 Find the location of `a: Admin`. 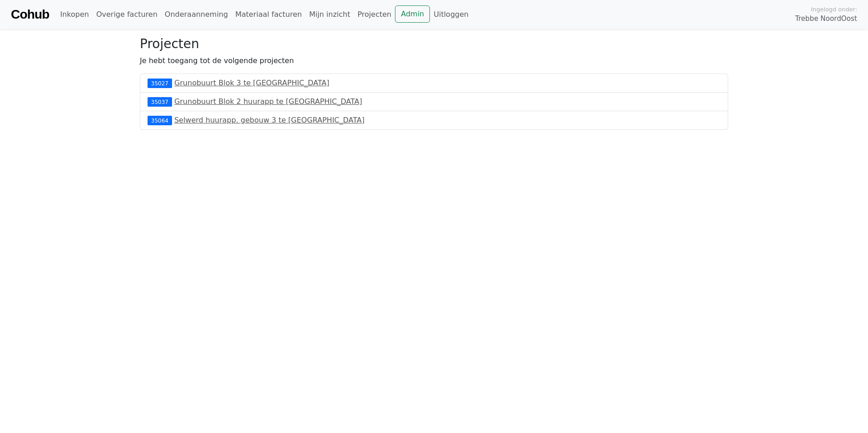

a: Admin is located at coordinates (412, 14).